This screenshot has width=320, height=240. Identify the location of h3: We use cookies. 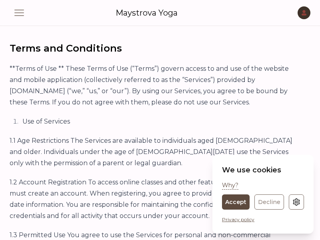
(263, 170).